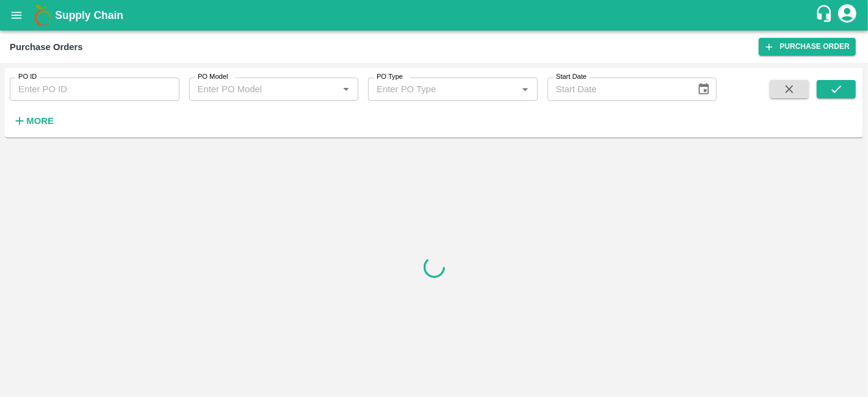  What do you see at coordinates (47, 47) in the screenshot?
I see `div: Purchase Orders` at bounding box center [47, 47].